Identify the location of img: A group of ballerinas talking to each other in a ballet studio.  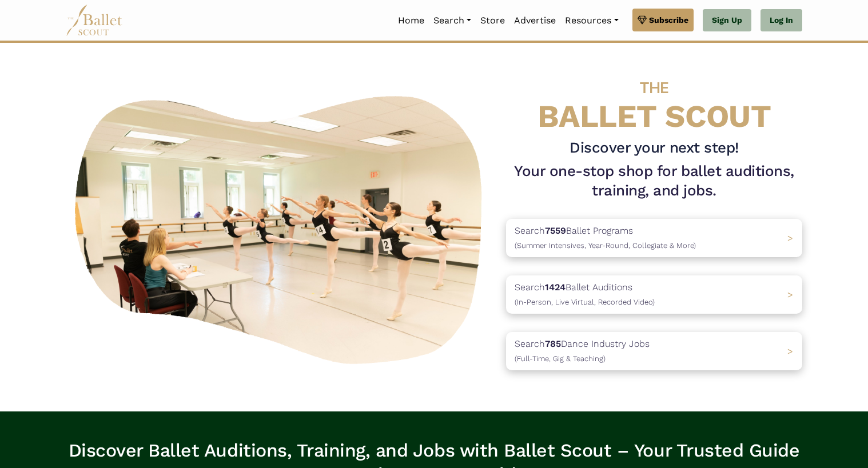
(281, 227).